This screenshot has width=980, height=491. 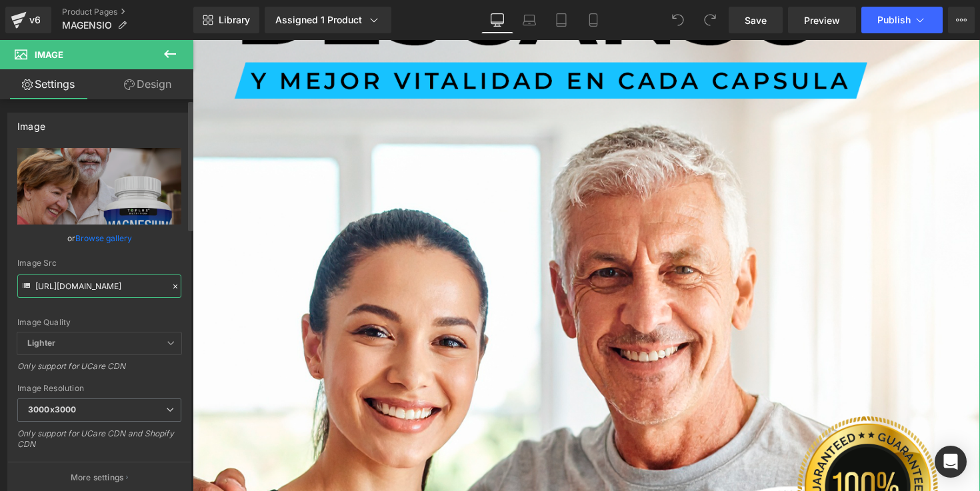 I want to click on input: Link, so click(x=99, y=286).